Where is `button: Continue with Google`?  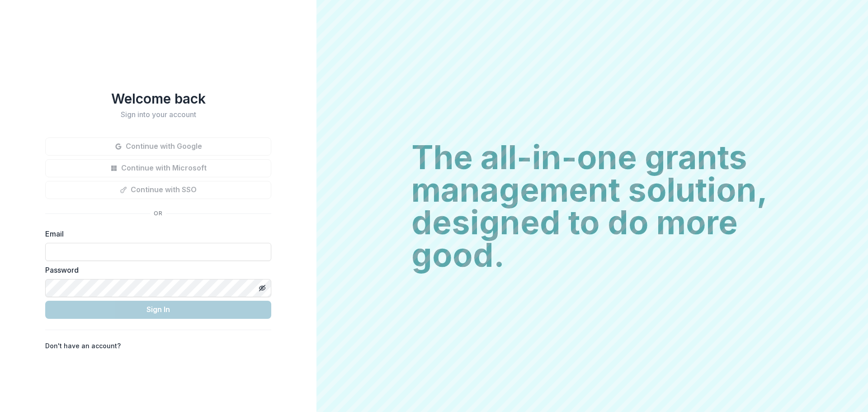 button: Continue with Google is located at coordinates (159, 147).